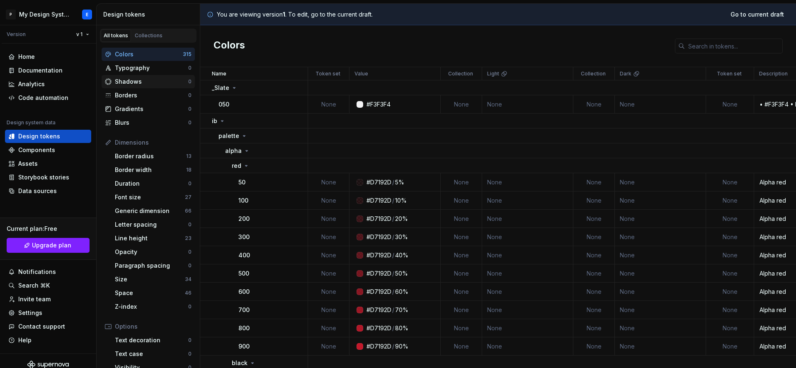 The width and height of the screenshot is (796, 368). What do you see at coordinates (151, 266) in the screenshot?
I see `div: Paragraph spacing` at bounding box center [151, 266].